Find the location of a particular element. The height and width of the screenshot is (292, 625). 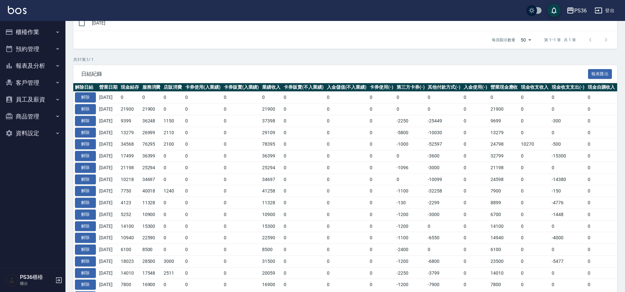

td: 18023 is located at coordinates (130, 261).